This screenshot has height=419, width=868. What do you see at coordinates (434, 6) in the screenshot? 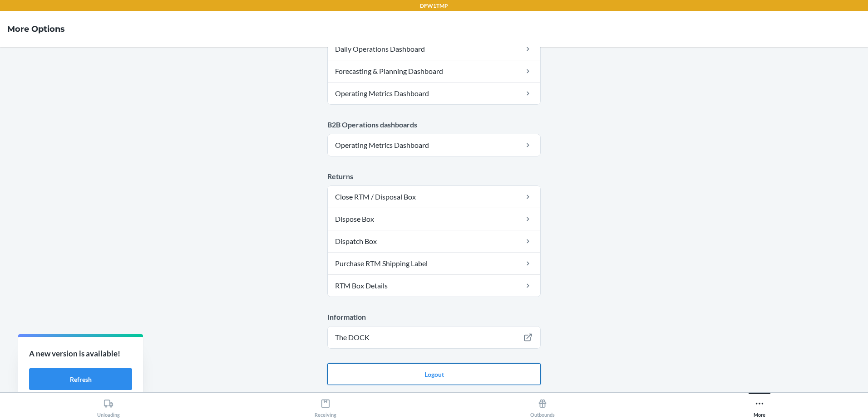
I see `p: DFW1TMP` at bounding box center [434, 6].